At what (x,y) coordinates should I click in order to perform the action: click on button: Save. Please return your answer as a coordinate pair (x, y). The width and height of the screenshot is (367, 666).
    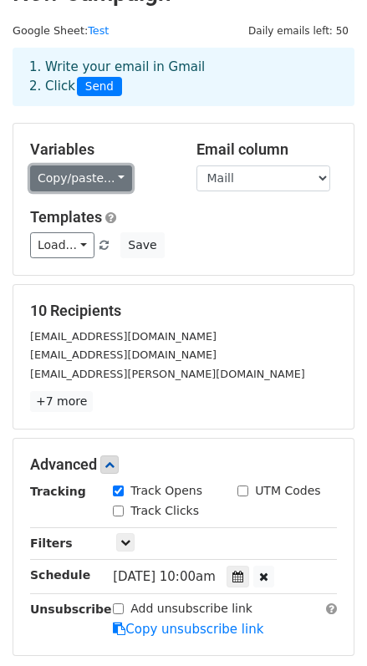
    Looking at the image, I should click on (142, 245).